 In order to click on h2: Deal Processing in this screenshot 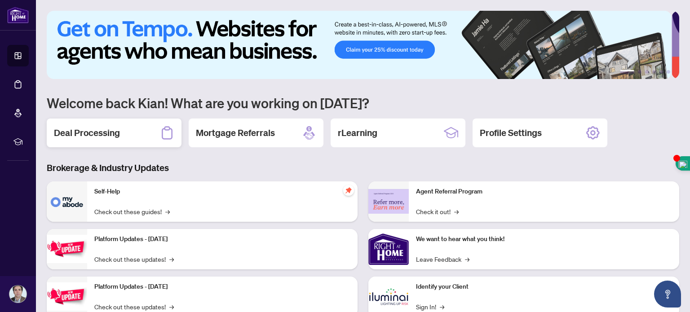, I will do `click(87, 133)`.